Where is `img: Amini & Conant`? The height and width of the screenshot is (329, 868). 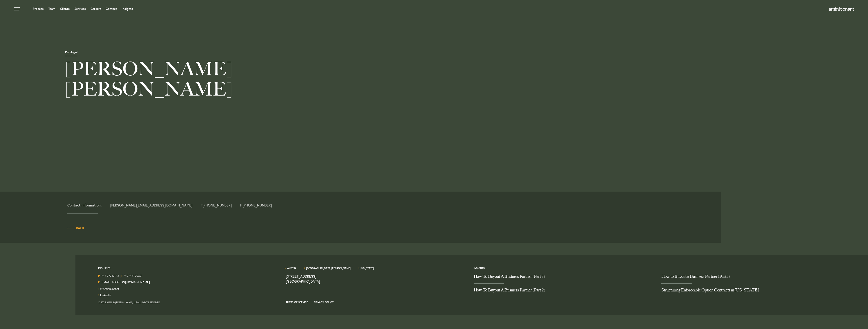 img: Amini & Conant is located at coordinates (842, 9).